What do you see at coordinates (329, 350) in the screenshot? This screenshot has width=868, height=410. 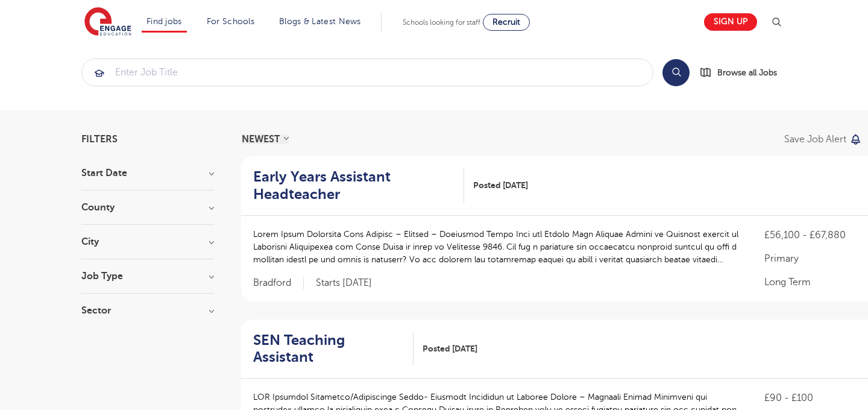 I see `h2: SEN Teaching Assistant` at bounding box center [329, 350].